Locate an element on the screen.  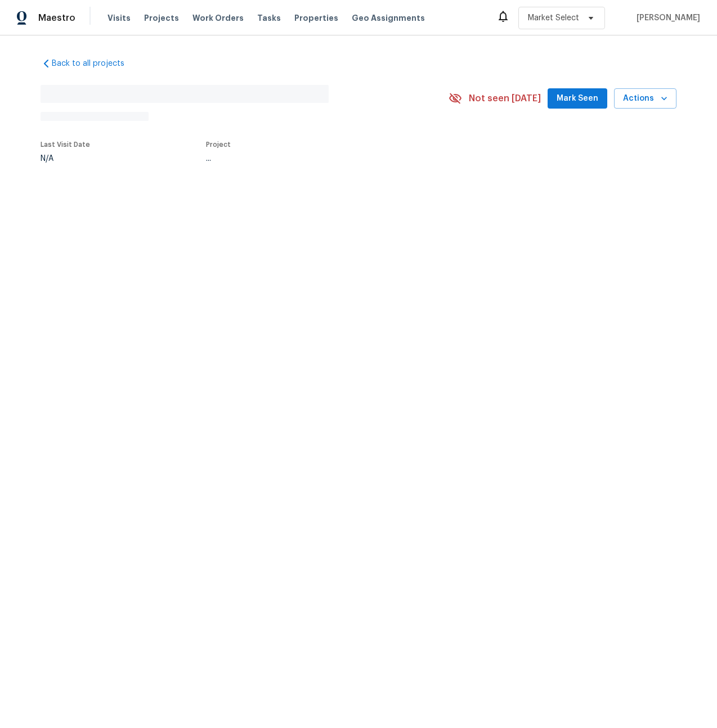
span: Visits is located at coordinates (118, 18).